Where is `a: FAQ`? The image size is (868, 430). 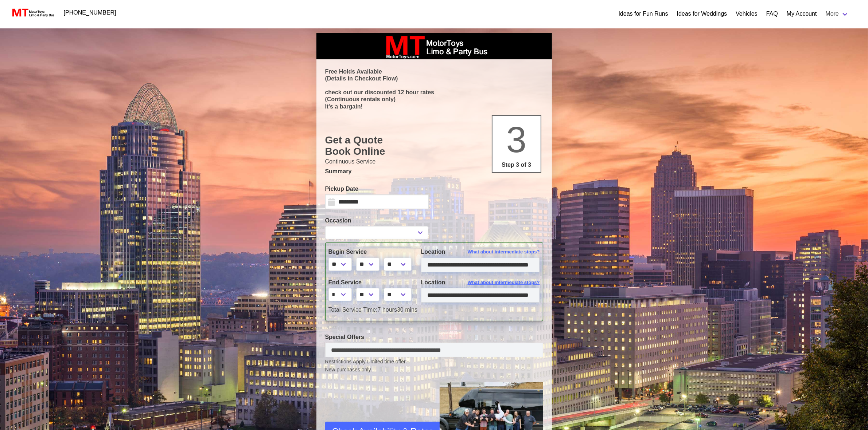 a: FAQ is located at coordinates (772, 14).